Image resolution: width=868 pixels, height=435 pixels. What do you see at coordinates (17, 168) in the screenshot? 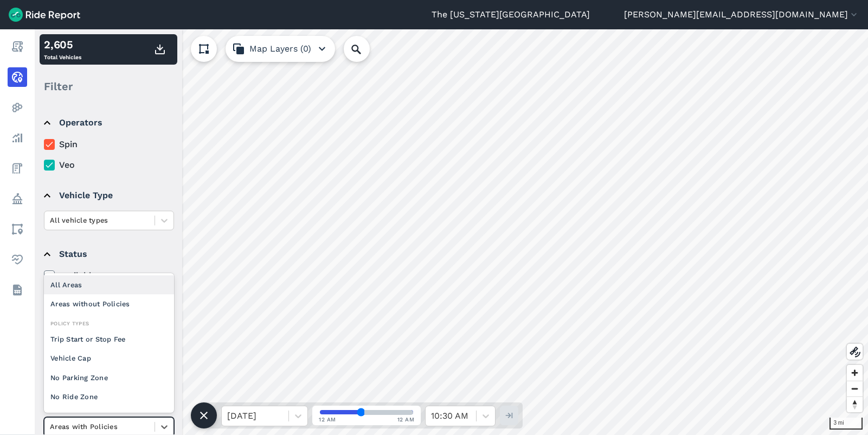
I see `a: Fees` at bounding box center [17, 168].